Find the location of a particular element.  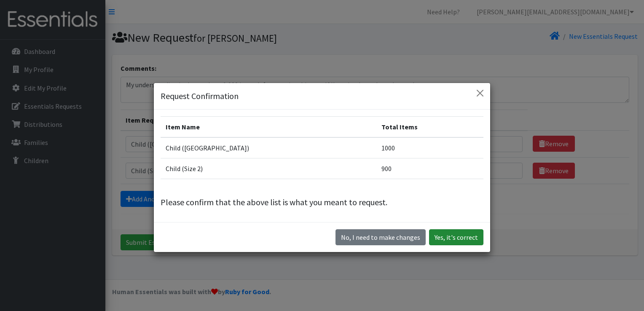

button: Yes, it's correct is located at coordinates (456, 237).